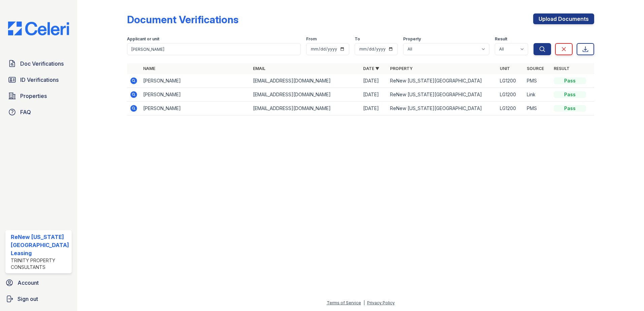 The height and width of the screenshot is (311, 644). Describe the element at coordinates (562, 69) in the screenshot. I see `a: Result` at that location.